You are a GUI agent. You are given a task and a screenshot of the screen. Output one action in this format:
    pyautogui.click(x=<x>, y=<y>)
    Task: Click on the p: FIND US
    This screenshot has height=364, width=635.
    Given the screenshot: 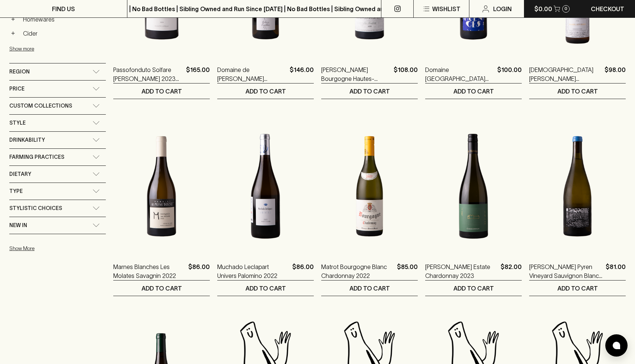 What is the action you would take?
    pyautogui.click(x=63, y=9)
    